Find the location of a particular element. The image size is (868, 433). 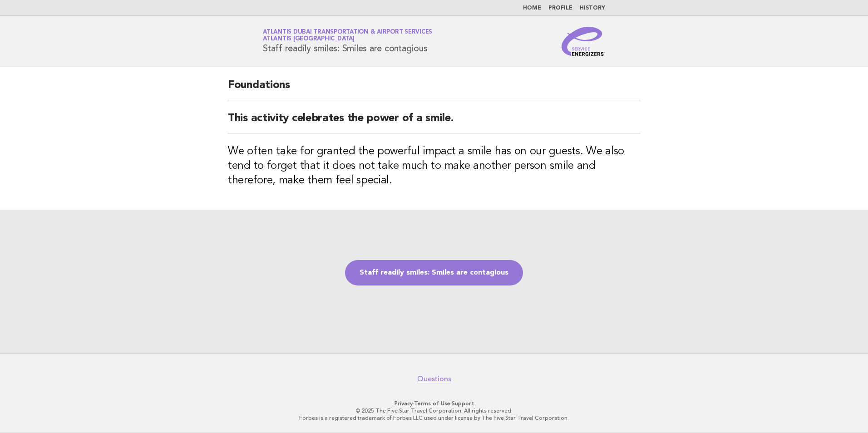

a: Profile is located at coordinates (560, 8).